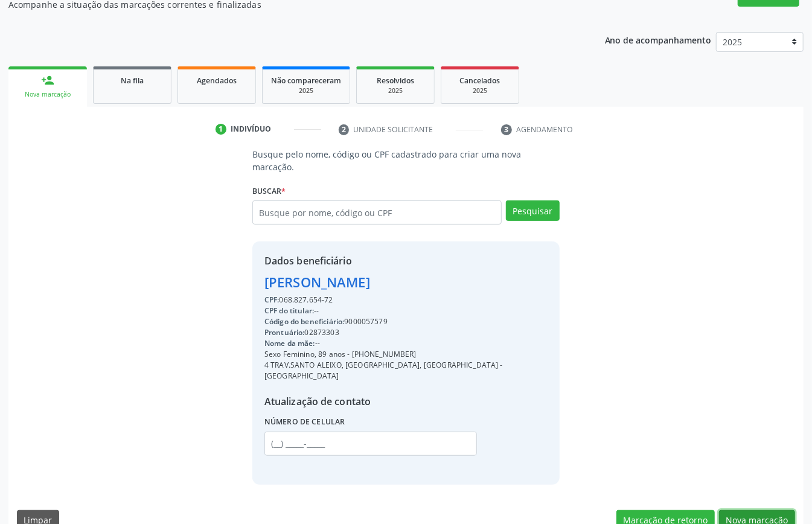 Image resolution: width=812 pixels, height=524 pixels. What do you see at coordinates (47, 80) in the screenshot?
I see `div: person_add` at bounding box center [47, 80].